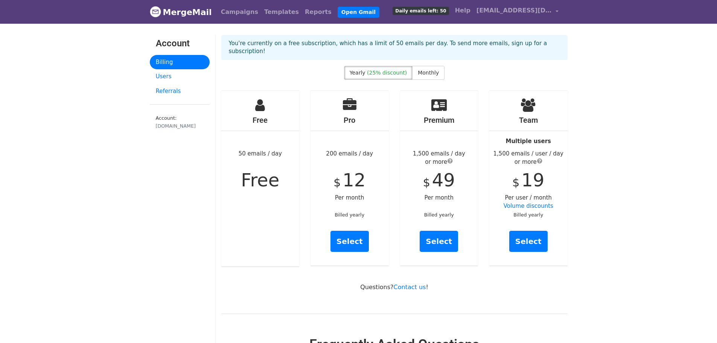 This screenshot has height=343, width=717. I want to click on span: 19, so click(533, 180).